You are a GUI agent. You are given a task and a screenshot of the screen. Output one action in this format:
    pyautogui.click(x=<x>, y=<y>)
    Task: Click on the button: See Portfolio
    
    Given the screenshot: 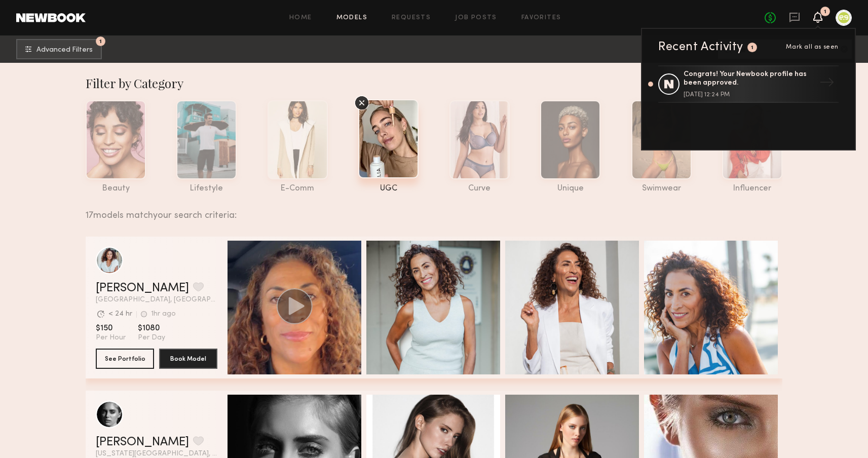 What is the action you would take?
    pyautogui.click(x=125, y=359)
    